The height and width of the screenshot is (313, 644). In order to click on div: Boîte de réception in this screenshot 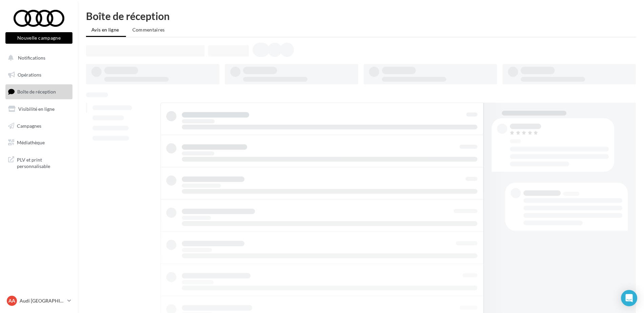, I will do `click(361, 16)`.